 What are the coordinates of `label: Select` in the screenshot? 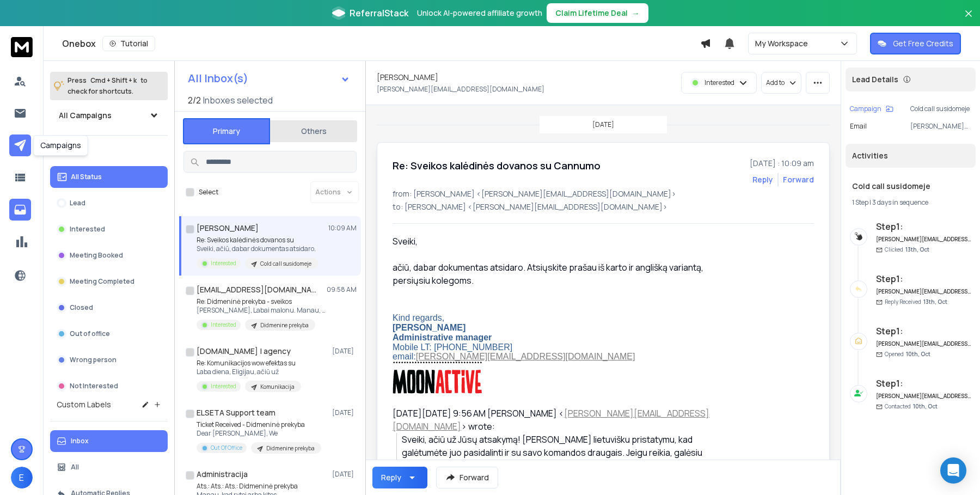 It's located at (209, 192).